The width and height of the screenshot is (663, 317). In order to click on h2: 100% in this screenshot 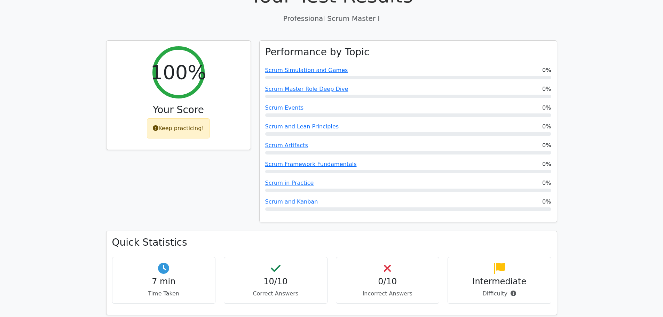, I will do `click(178, 72)`.